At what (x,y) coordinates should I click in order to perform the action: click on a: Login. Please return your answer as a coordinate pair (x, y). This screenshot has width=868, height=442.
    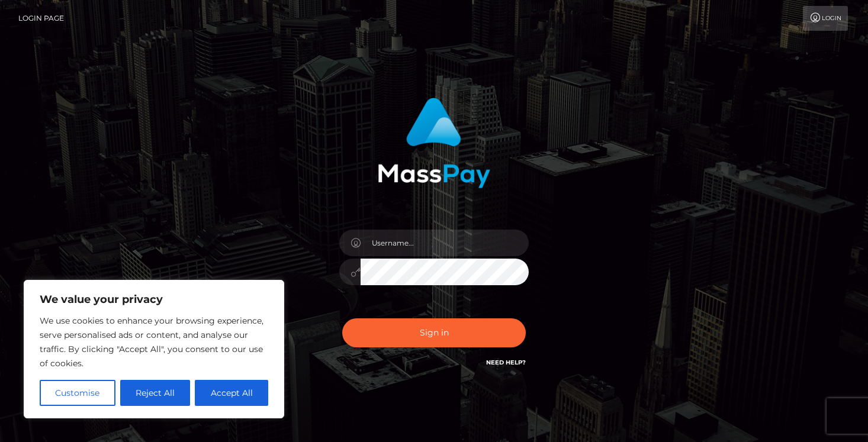
    Looking at the image, I should click on (826, 18).